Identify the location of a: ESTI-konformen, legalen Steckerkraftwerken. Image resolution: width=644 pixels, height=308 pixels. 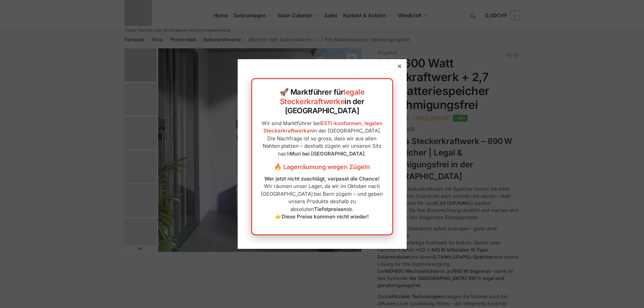
(323, 127).